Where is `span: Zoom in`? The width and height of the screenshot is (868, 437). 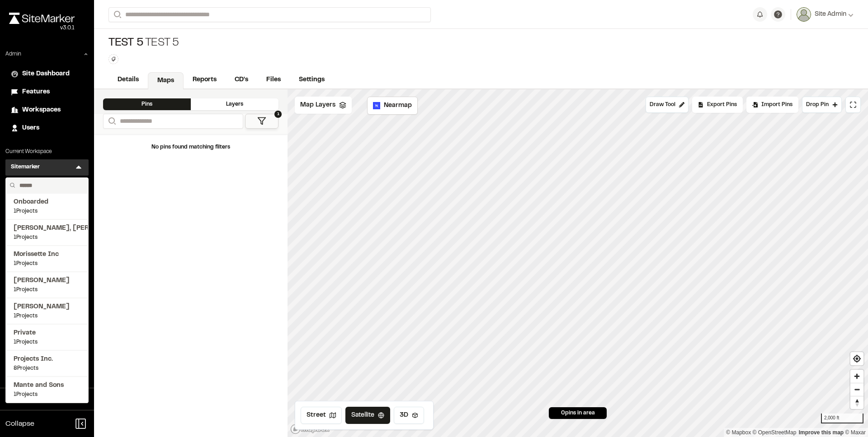
span: Zoom in is located at coordinates (857, 376).